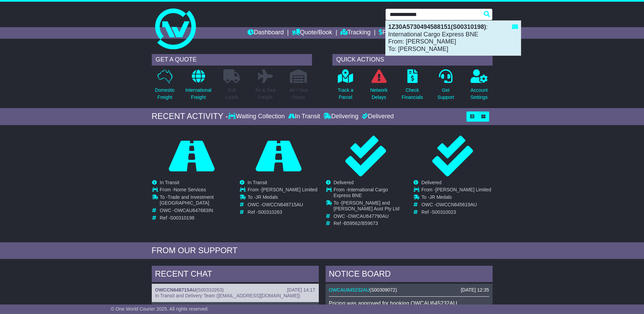  What do you see at coordinates (176, 290) in the screenshot?
I see `a: OWCCN648715AU` at bounding box center [176, 290].